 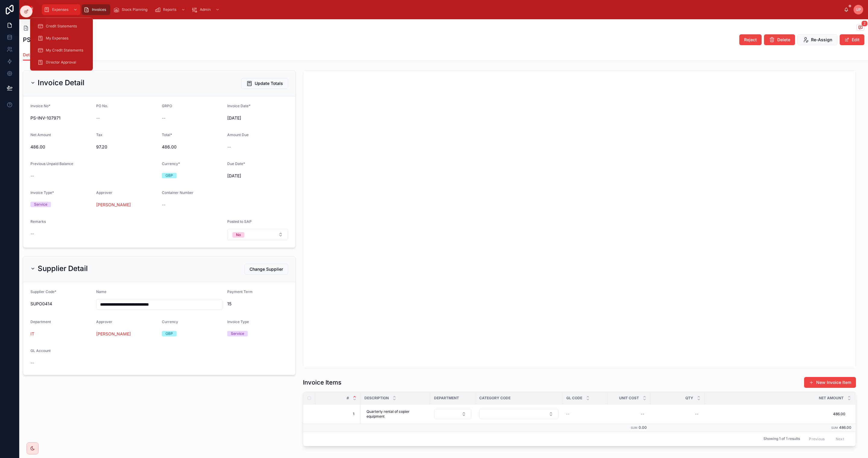 What do you see at coordinates (779, 40) in the screenshot?
I see `button: Delete` at bounding box center [779, 40].